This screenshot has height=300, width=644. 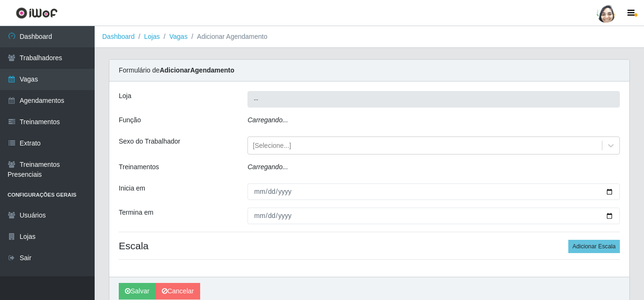 What do you see at coordinates (136, 212) in the screenshot?
I see `label: Termina em` at bounding box center [136, 212].